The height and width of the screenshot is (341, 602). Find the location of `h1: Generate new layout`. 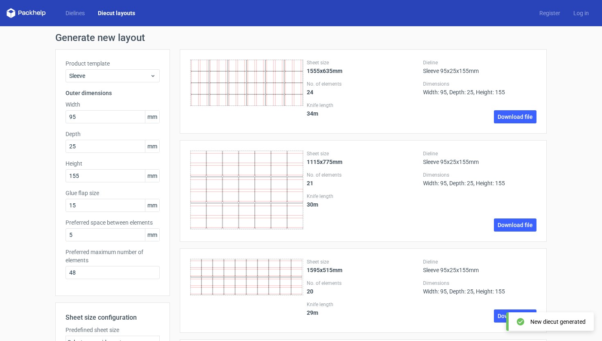

h1: Generate new layout is located at coordinates (301, 38).